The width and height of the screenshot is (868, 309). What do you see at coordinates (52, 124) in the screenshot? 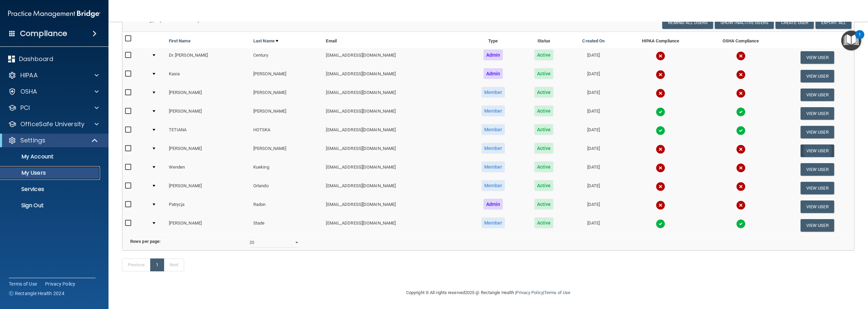
I see `p: OfficeSafe University` at bounding box center [52, 124].